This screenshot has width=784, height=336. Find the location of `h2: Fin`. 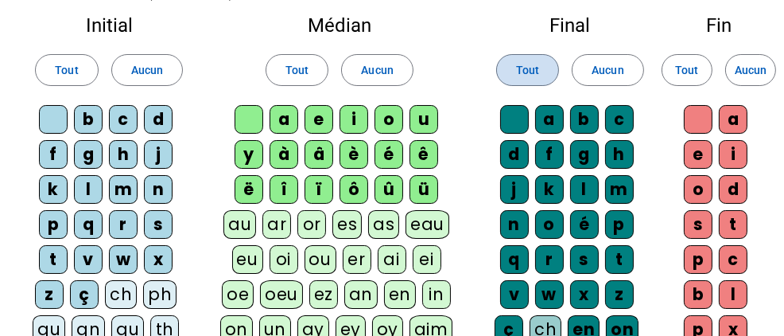

h2: Fin is located at coordinates (719, 25).